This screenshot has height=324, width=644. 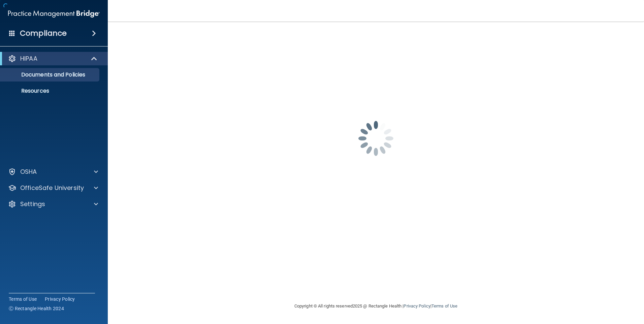 What do you see at coordinates (29, 59) in the screenshot?
I see `p: HIPAA` at bounding box center [29, 59].